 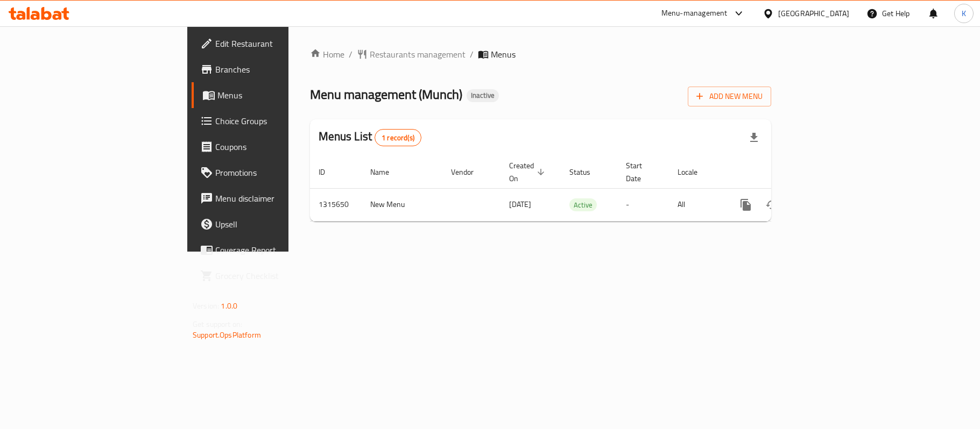 What do you see at coordinates (370, 137) in the screenshot?
I see `h2: Menus List` at bounding box center [370, 137].